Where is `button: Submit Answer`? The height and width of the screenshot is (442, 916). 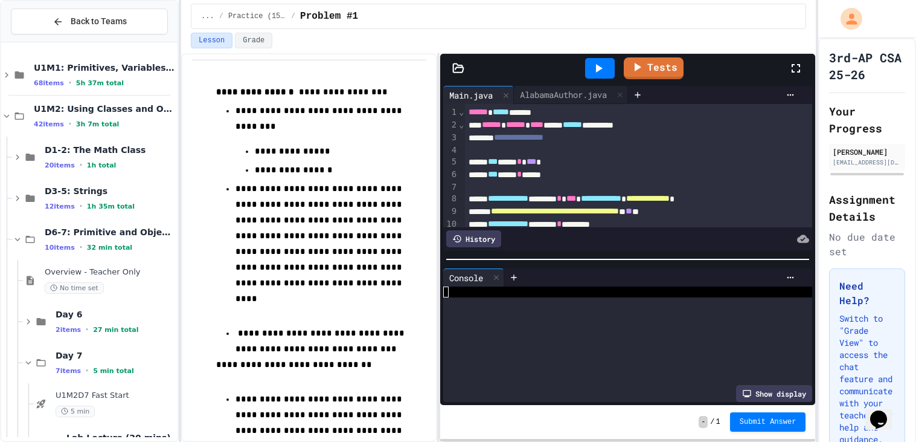 button: Submit Answer is located at coordinates (768, 422).